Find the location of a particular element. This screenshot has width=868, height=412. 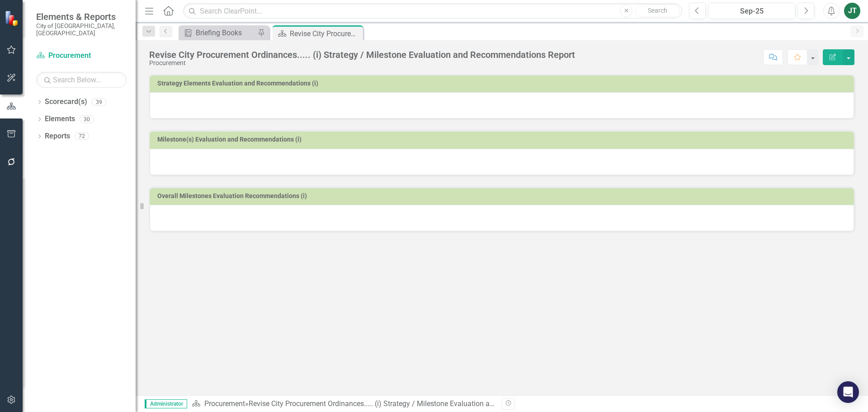

div: Sep-25 is located at coordinates (752, 11).